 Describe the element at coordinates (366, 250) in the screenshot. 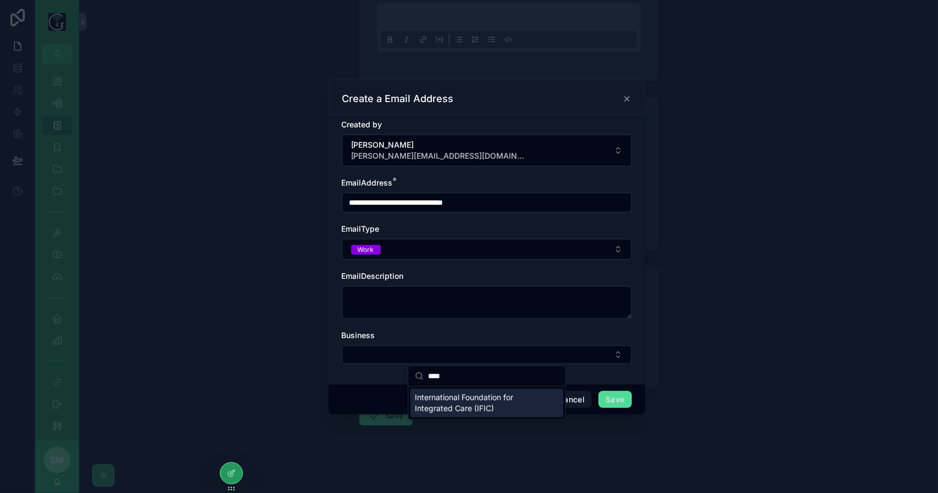

I see `div: Work` at that location.